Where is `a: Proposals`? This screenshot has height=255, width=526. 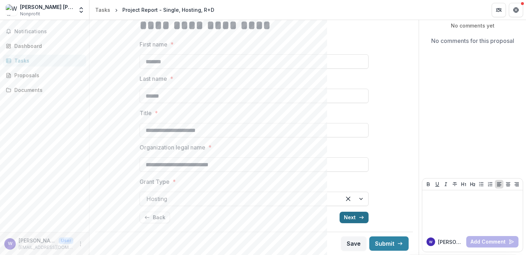
a: Proposals is located at coordinates (44, 75).